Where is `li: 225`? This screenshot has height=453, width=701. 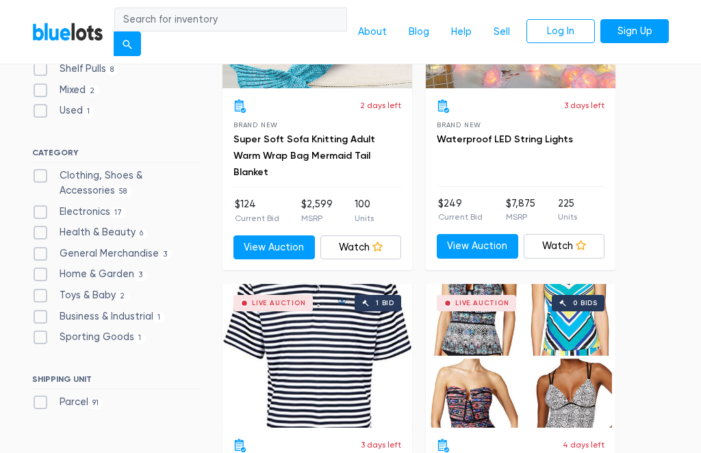
li: 225 is located at coordinates (567, 210).